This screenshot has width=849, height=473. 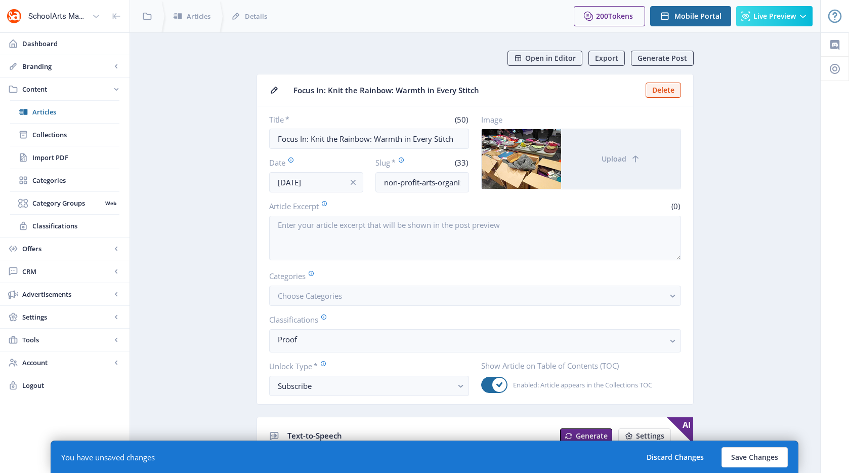 What do you see at coordinates (365, 386) in the screenshot?
I see `div: Subscribe` at bounding box center [365, 386].